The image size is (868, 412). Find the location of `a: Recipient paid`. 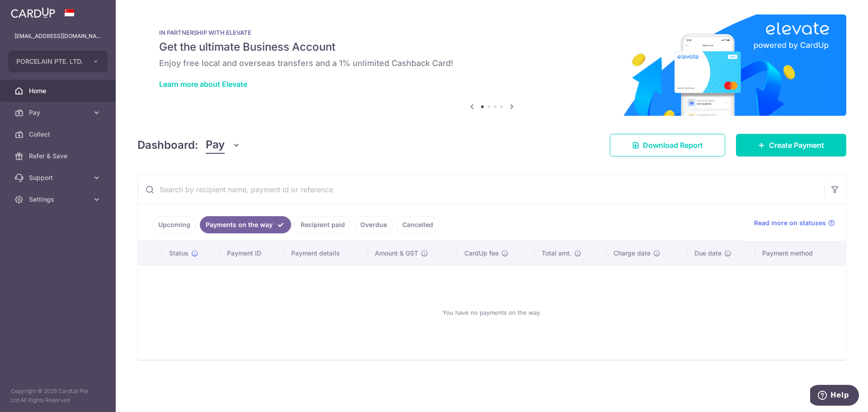

a: Recipient paid is located at coordinates (323, 225).